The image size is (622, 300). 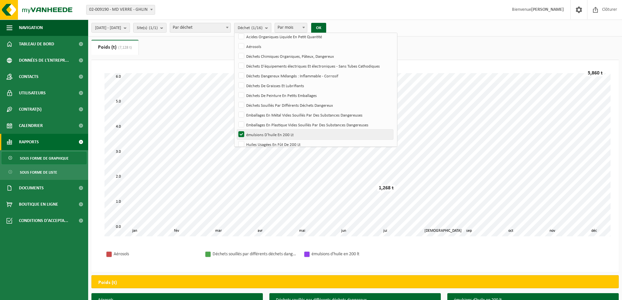 I want to click on span: Site(s), so click(x=147, y=28).